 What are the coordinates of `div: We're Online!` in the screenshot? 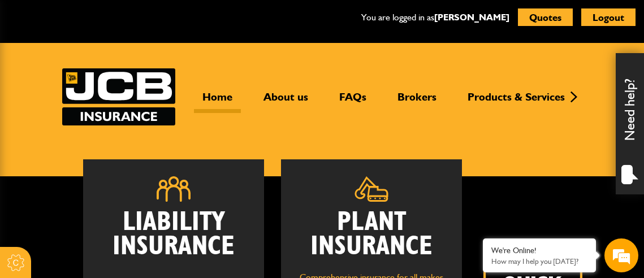 It's located at (539, 250).